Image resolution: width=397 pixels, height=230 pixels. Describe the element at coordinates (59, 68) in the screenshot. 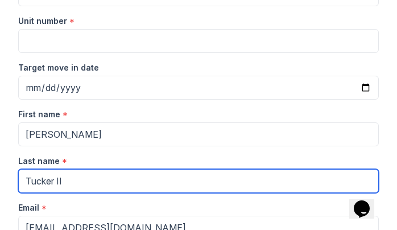

I see `label: Target move in date` at that location.